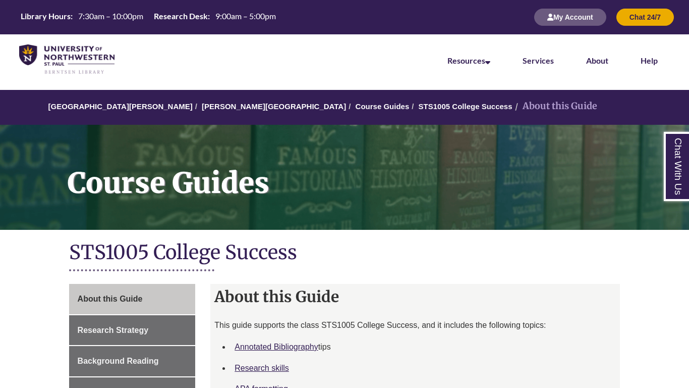 The width and height of the screenshot is (689, 388). What do you see at coordinates (650, 60) in the screenshot?
I see `a: Help` at bounding box center [650, 60].